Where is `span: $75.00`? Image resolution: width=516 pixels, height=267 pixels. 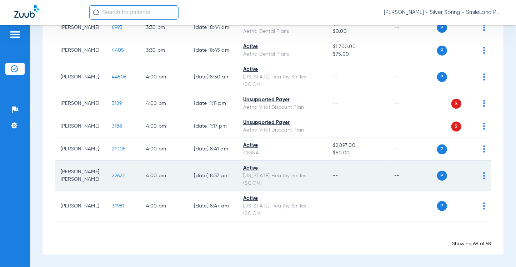
span: $75.00 is located at coordinates (358, 54).